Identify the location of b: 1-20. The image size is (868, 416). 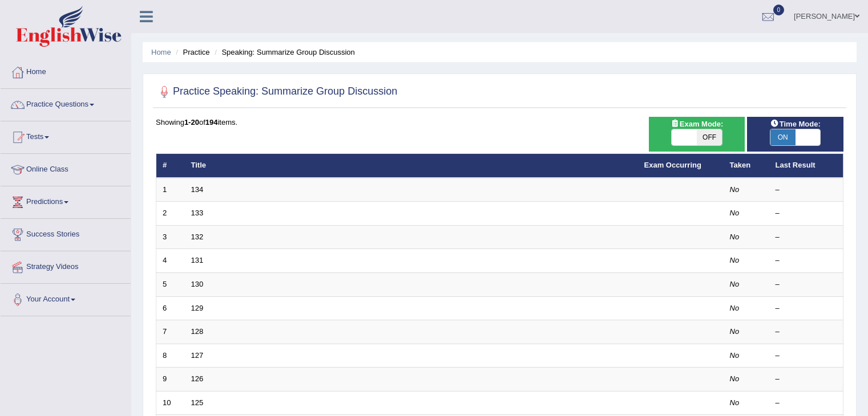
(191, 122).